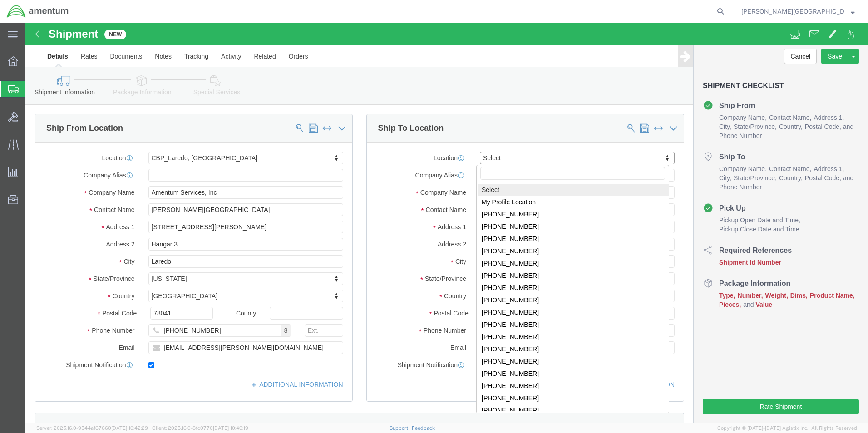 The height and width of the screenshot is (433, 868). I want to click on span: ROMAN TRUJILLO, so click(793, 11).